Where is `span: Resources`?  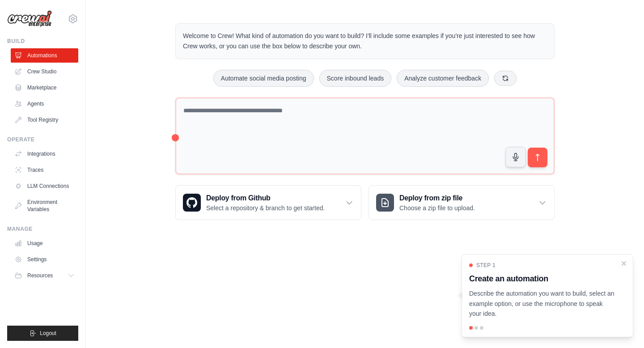 span: Resources is located at coordinates (40, 276).